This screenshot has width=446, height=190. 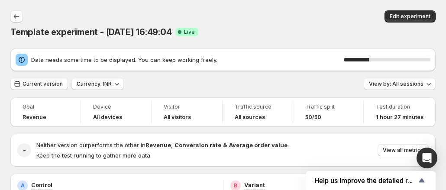 What do you see at coordinates (365, 181) in the screenshot?
I see `span: Help us improve the detailed report for A/B campaigns` at bounding box center [365, 181].